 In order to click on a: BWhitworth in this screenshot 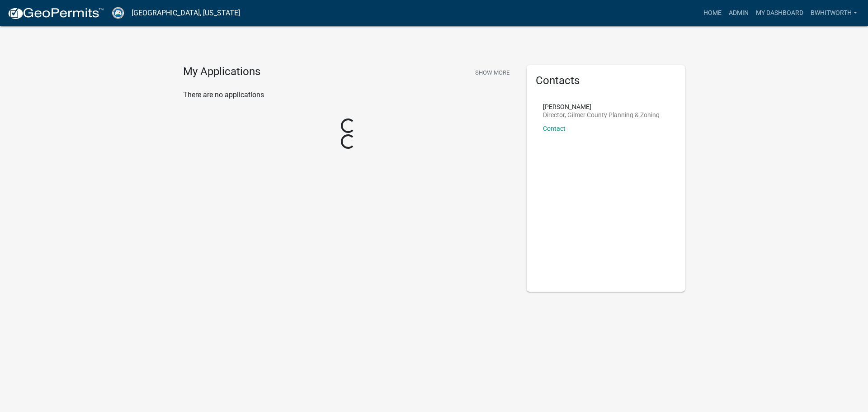, I will do `click(834, 13)`.